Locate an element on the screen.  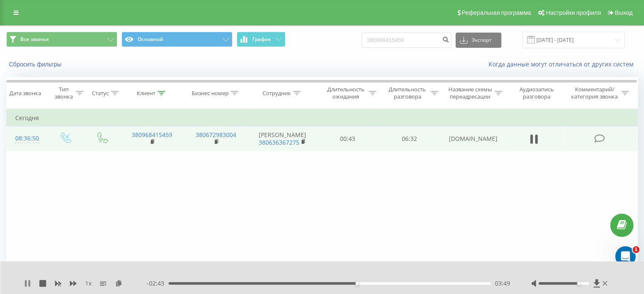
td: Сегодня is located at coordinates (322, 118).